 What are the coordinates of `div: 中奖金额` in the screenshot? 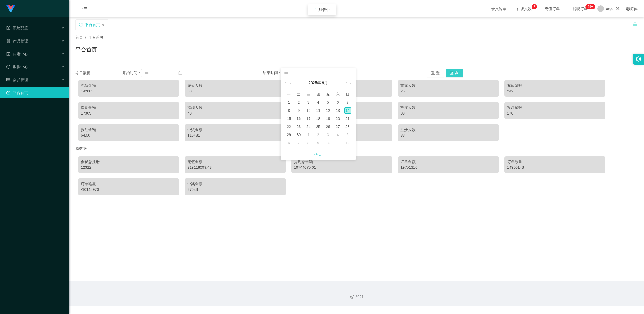 It's located at (235, 130).